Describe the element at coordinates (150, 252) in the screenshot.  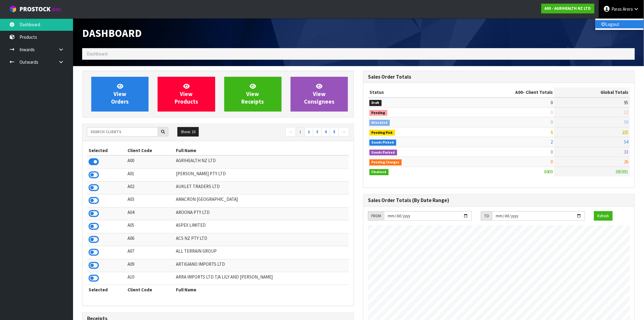
I see `td: A07` at that location.